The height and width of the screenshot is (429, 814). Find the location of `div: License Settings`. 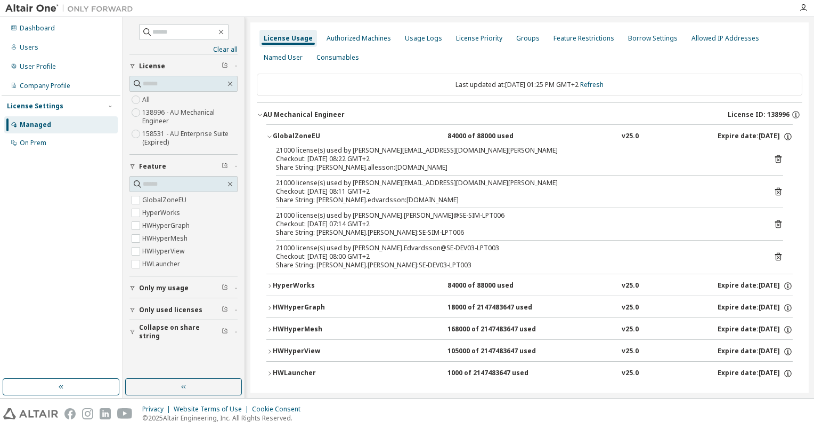

div: License Settings is located at coordinates (35, 106).